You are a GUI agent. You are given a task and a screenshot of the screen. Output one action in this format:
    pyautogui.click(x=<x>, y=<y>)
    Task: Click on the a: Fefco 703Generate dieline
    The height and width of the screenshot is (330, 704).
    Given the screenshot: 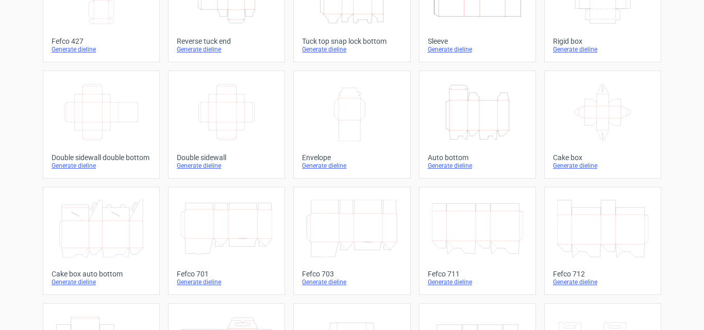 What is the action you would take?
    pyautogui.click(x=351, y=241)
    